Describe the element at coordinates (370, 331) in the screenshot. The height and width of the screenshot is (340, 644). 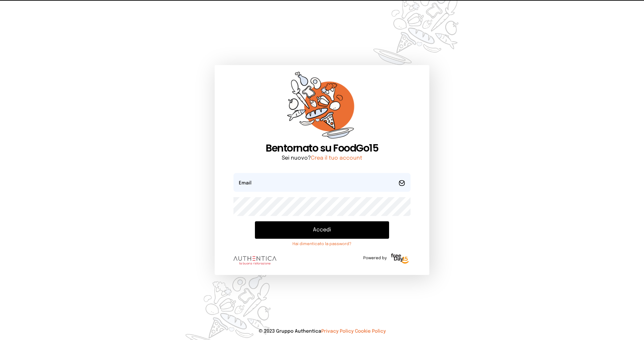
I see `a: Cookie Policy` at that location.